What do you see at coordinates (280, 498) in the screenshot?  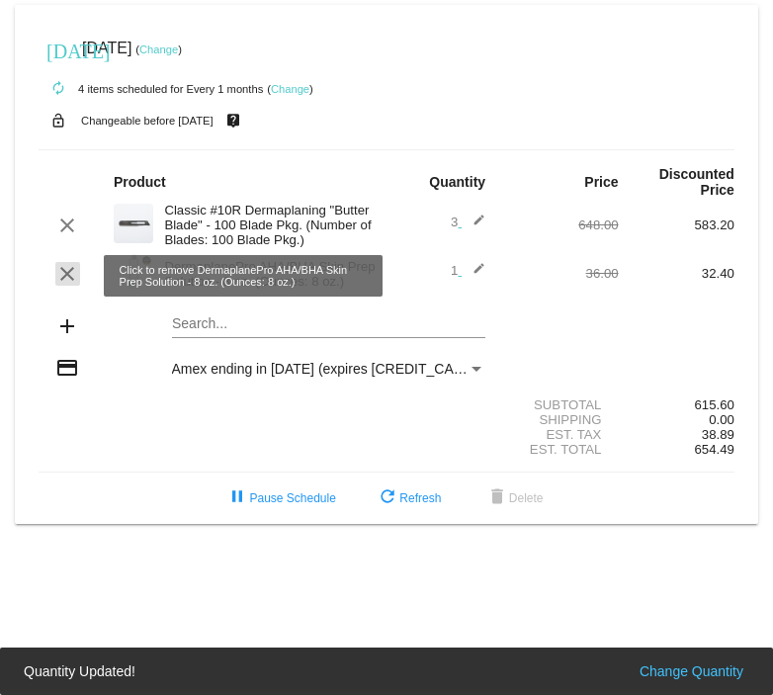 I see `span: Pause Schedule` at bounding box center [280, 498].